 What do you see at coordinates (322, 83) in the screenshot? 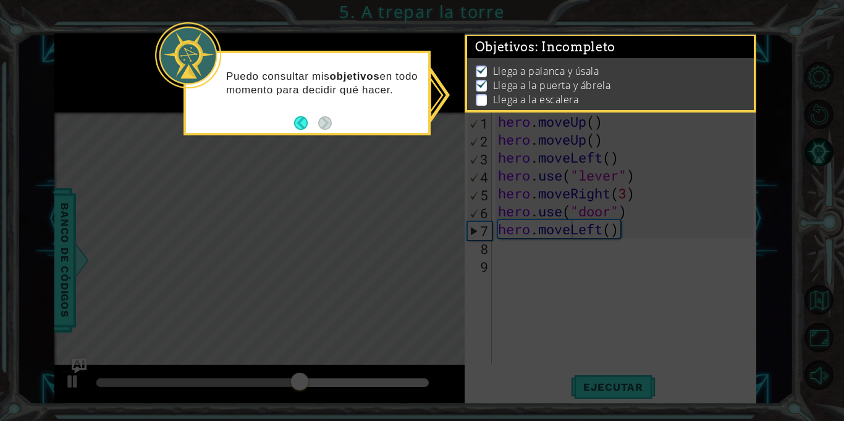
I see `p: Puedo consultar mis en todo momento para decidir qué hacer.` at bounding box center [322, 83].